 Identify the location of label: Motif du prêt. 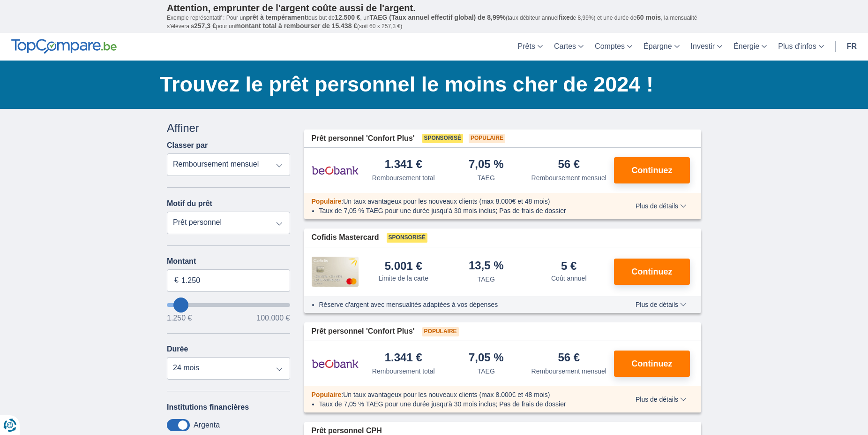
(189, 204).